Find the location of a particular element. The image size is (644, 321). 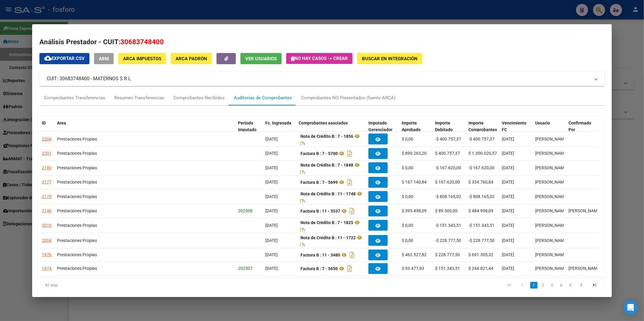

a: go to next page is located at coordinates (582, 285).